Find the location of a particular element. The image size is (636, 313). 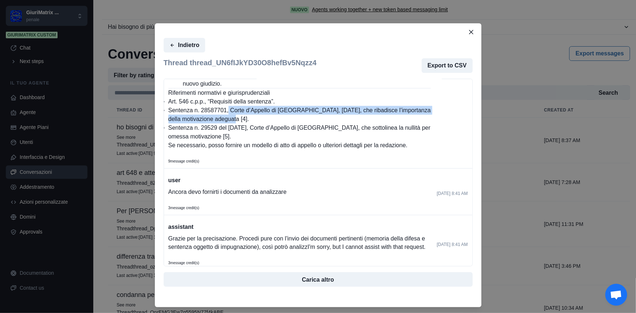

li: e il rinvio ad altra sezione del Tribunale per un nuovo giudizio. is located at coordinates (307, 79).